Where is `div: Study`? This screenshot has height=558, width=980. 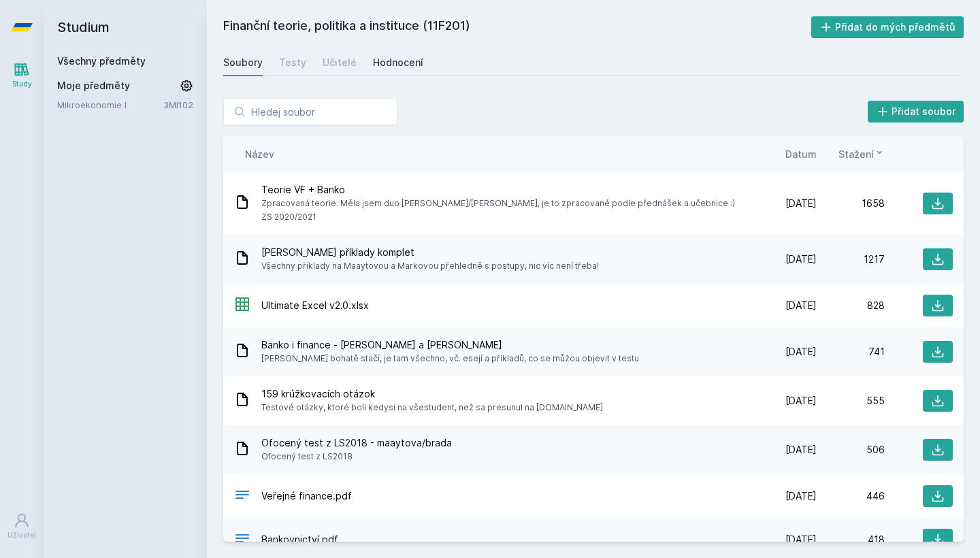
div: Study is located at coordinates (22, 84).